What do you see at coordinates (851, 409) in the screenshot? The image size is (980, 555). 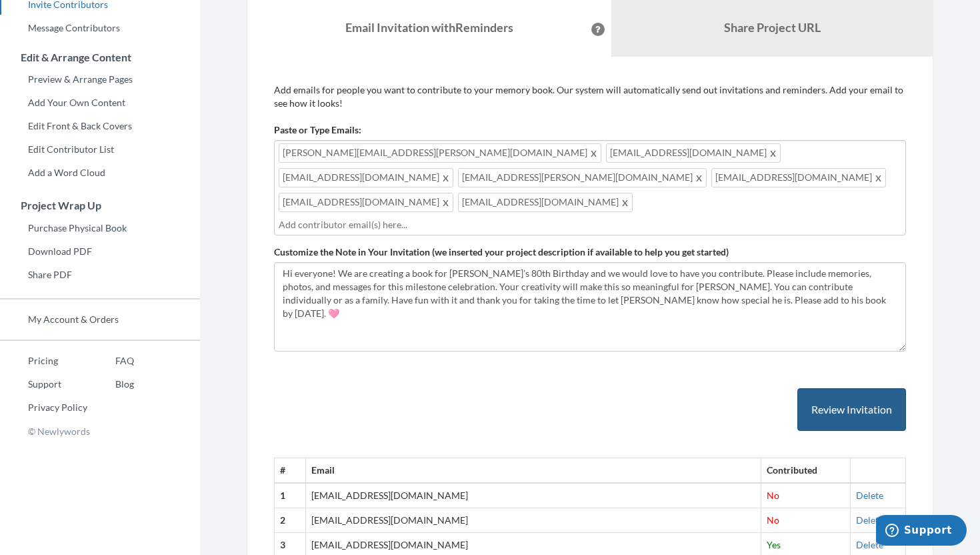 I see `button: Review Invitation` at bounding box center [851, 409].